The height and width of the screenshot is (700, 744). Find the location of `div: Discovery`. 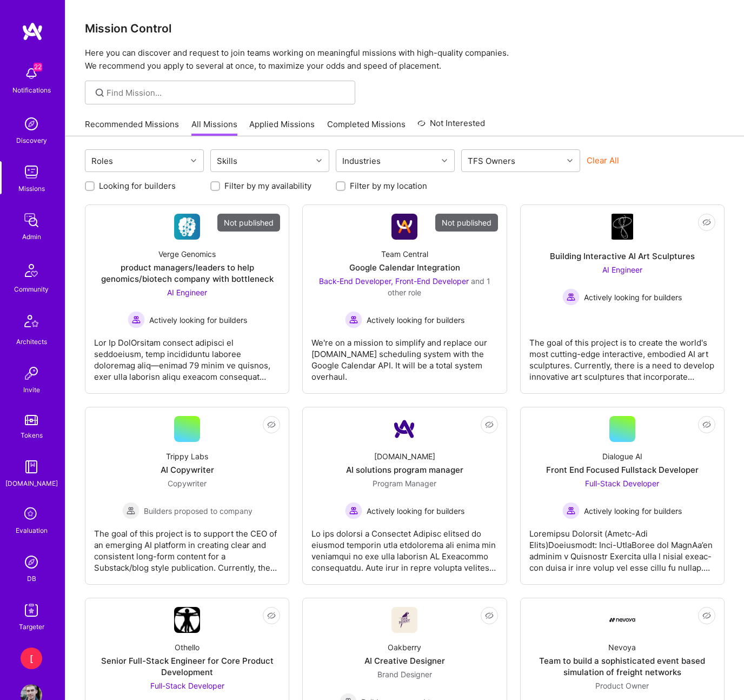

div: Discovery is located at coordinates (32, 140).